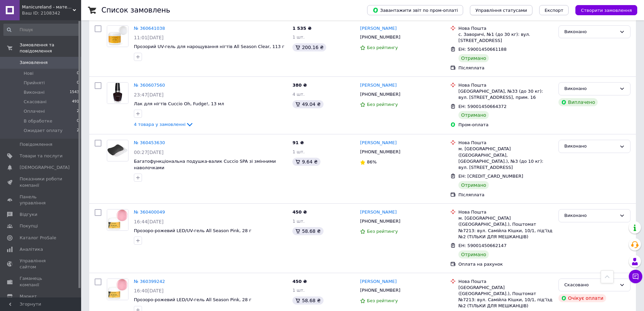 The width and height of the screenshot is (644, 311). Describe the element at coordinates (205, 165) in the screenshot. I see `span: Багатофункціональна подушка-валик Cuccio SPA зі змінними наволочками` at that location.